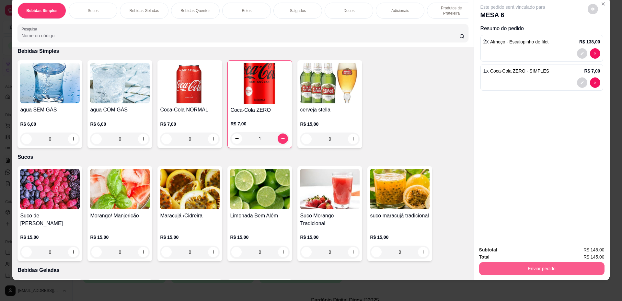 The image size is (622, 301). What do you see at coordinates (542, 29) in the screenshot?
I see `p: Resumo do pedido` at bounding box center [542, 29].